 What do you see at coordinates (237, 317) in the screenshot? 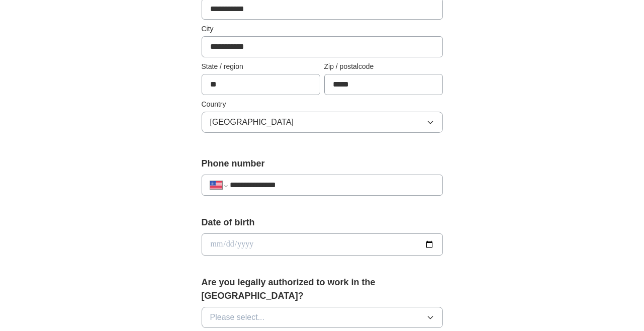
I see `span: Please select...` at bounding box center [237, 317].